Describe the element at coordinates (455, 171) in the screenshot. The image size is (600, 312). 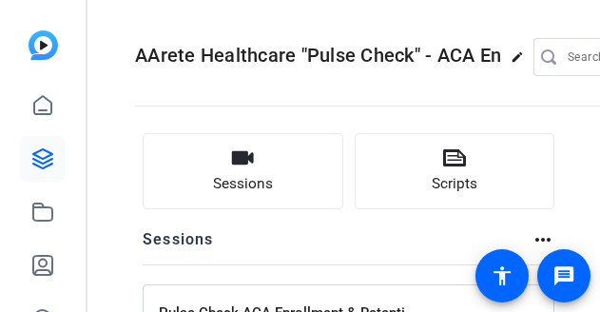
I see `button: Scripts` at that location.